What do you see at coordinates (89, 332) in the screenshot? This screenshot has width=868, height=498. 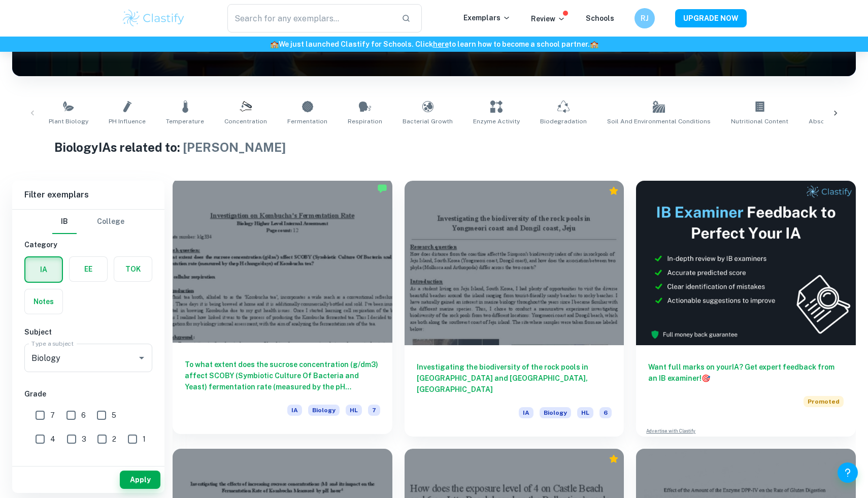 I see `h6: Subject` at bounding box center [89, 332].